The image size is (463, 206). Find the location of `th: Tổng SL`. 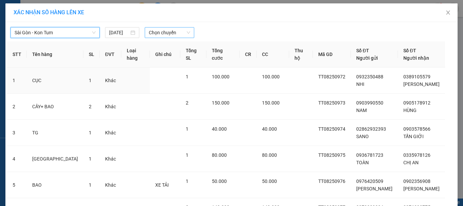

th: Tổng SL is located at coordinates (193, 54).